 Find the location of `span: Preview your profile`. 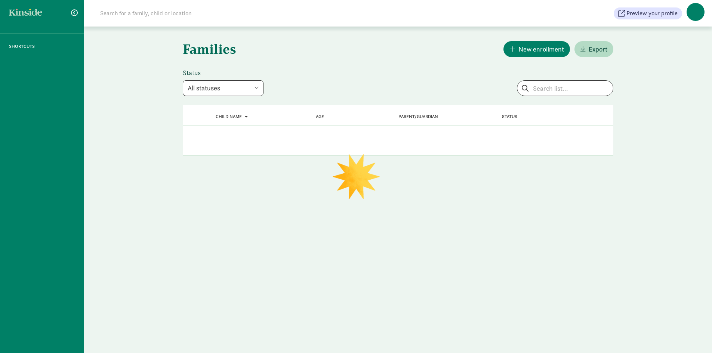

span: Preview your profile is located at coordinates (652, 13).